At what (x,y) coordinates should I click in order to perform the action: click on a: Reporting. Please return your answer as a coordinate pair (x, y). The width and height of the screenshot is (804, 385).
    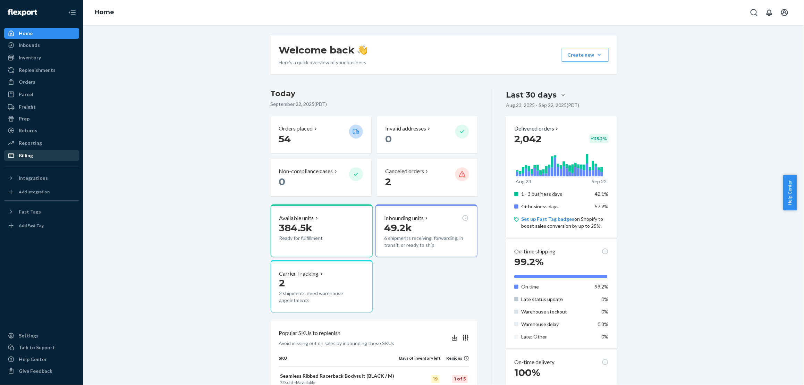
    Looking at the image, I should click on (42, 143).